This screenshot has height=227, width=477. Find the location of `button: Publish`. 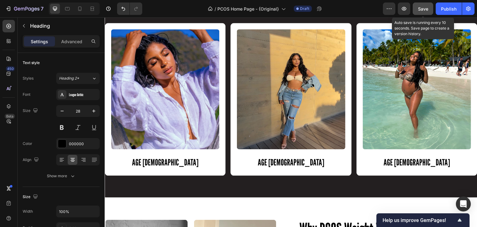

button: Publish is located at coordinates (449, 9).